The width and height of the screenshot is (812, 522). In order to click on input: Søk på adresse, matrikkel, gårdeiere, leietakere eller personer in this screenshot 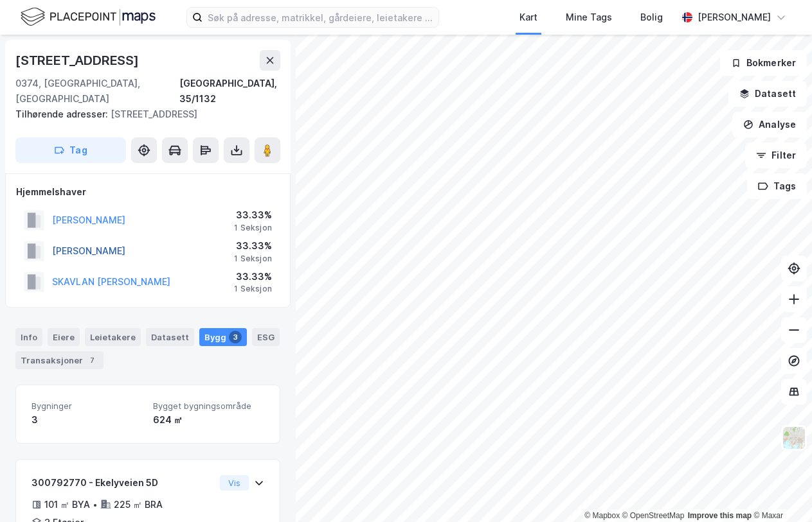, I will do `click(320, 17)`.